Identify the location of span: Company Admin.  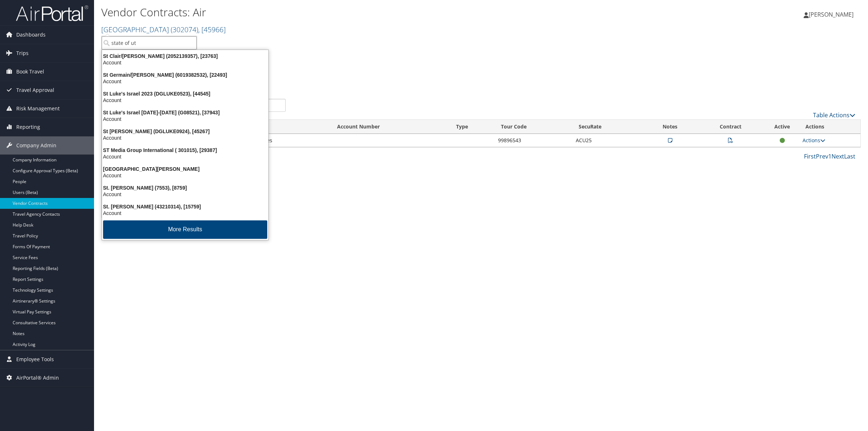
(36, 146).